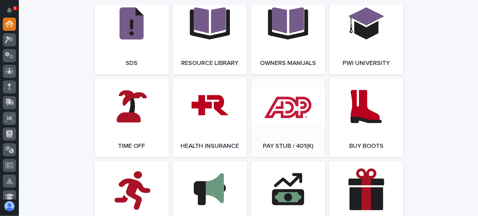 This screenshot has height=216, width=478. Describe the element at coordinates (132, 118) in the screenshot. I see `a: Time Off` at that location.